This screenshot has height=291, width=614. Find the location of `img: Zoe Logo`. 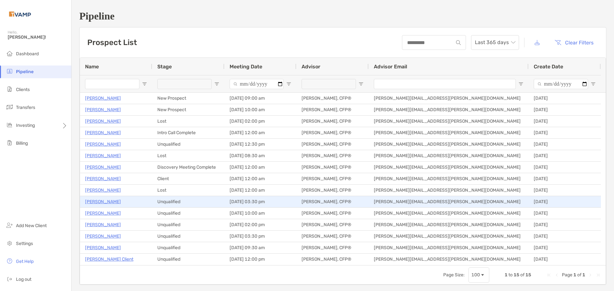

img: Zoe Logo is located at coordinates (20, 14).